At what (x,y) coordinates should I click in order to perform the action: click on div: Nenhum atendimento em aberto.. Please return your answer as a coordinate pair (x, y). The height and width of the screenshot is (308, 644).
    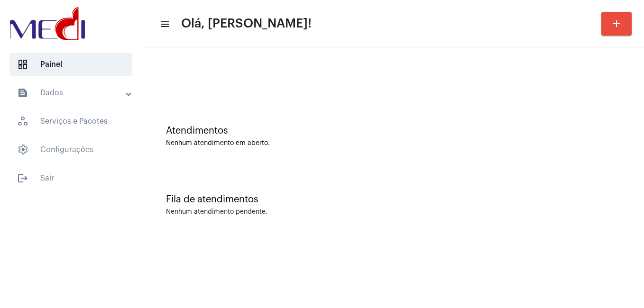
    Looking at the image, I should click on (393, 143).